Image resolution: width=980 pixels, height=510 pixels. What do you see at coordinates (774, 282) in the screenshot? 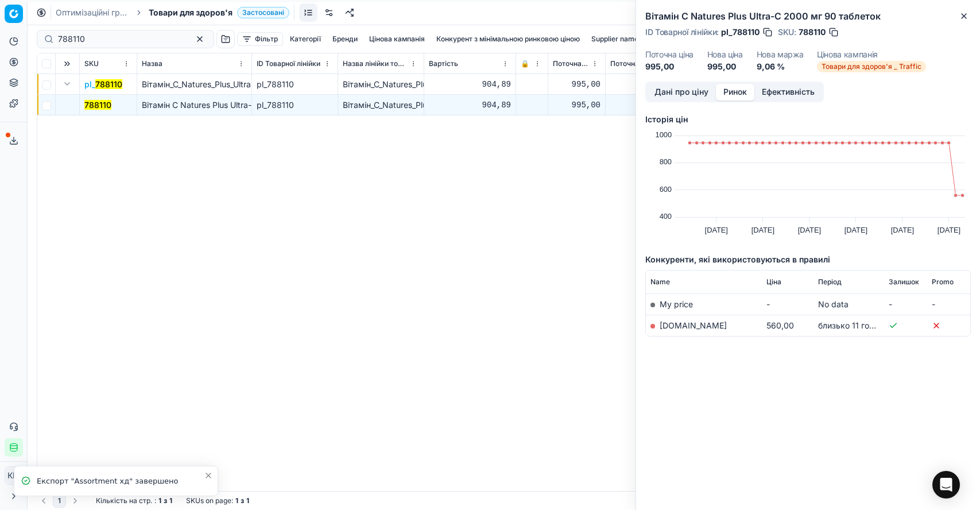
I see `span: Ціна` at bounding box center [774, 282].